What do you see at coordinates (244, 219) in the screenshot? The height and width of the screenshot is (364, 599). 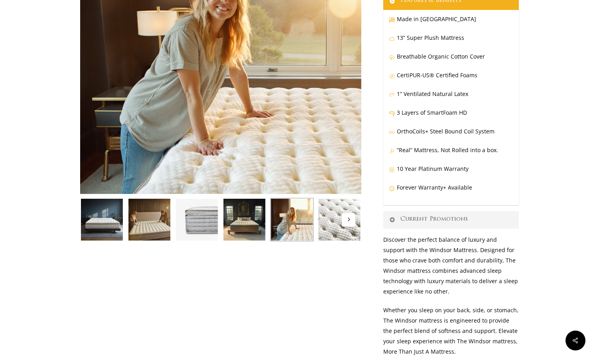 I see `img: Windsor In NH Manor` at bounding box center [244, 219].